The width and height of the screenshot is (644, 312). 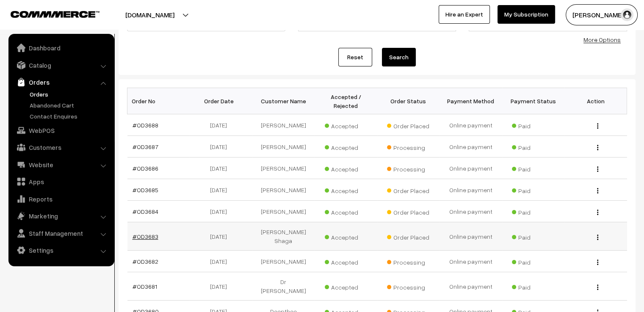 I want to click on a: Abandoned Cart, so click(x=70, y=105).